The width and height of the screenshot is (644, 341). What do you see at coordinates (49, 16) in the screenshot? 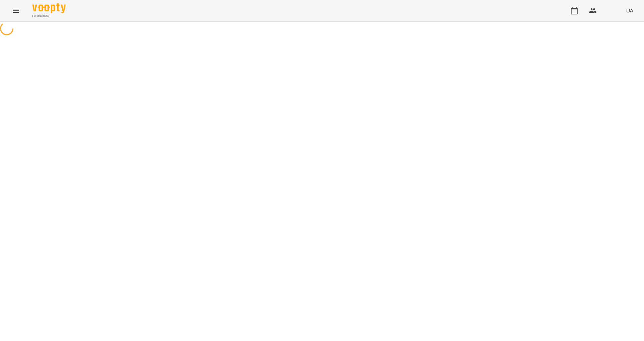
I see `span: For Business` at bounding box center [49, 16].